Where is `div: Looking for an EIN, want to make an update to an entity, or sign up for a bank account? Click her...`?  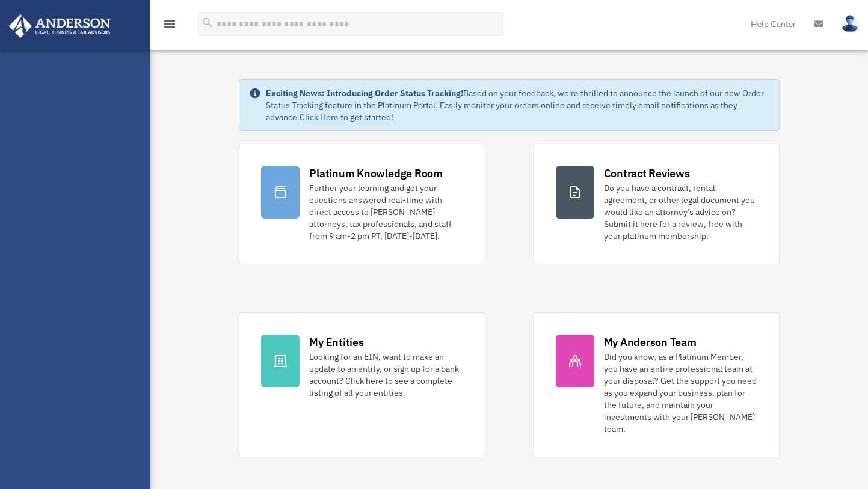
div: Looking for an EIN, want to make an update to an entity, or sign up for a bank account? Click her... is located at coordinates (385, 375).